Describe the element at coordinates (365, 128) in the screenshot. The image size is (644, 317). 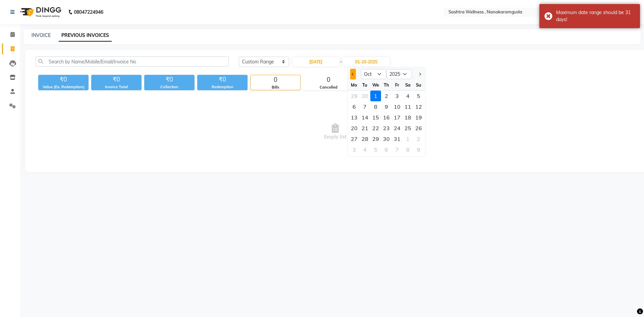
I see `div: Tuesday, October 21, 2025` at that location.